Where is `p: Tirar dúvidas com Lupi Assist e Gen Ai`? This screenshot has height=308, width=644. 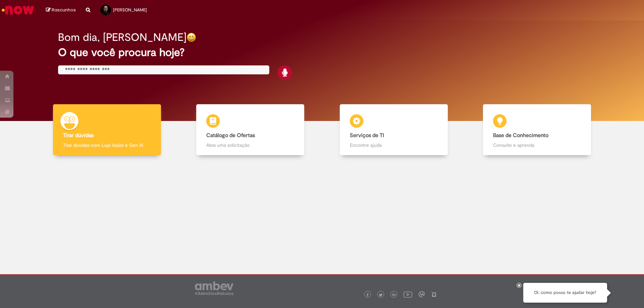 p: Tirar dúvidas com Lupi Assist e Gen Ai is located at coordinates (107, 145).